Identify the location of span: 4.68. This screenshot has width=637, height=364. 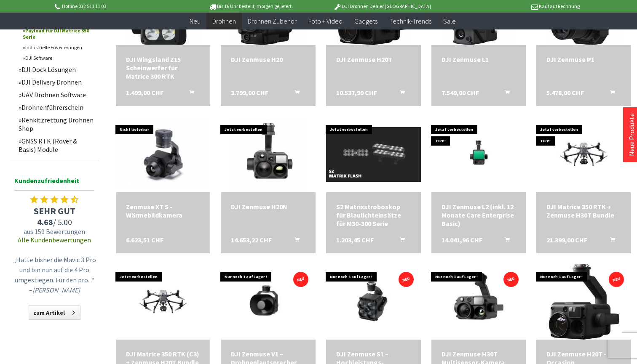
(45, 222).